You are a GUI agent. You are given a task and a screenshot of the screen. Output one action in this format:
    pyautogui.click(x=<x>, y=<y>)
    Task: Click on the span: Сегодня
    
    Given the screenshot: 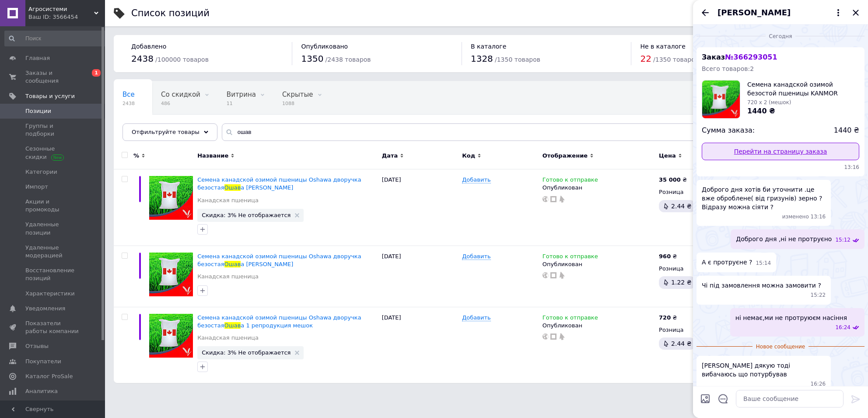 What is the action you would take?
    pyautogui.click(x=781, y=36)
    